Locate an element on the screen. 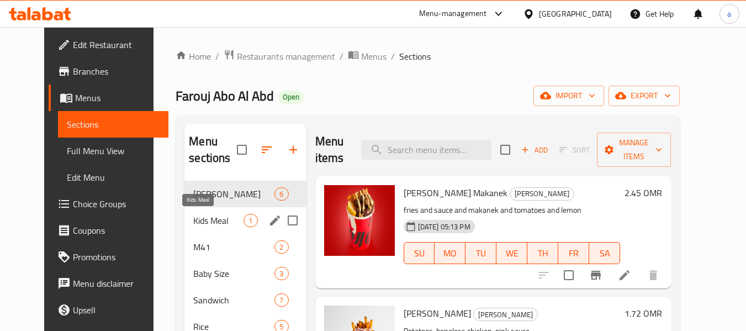 This screenshot has width=746, height=331. span: Sort sections is located at coordinates (267, 150).